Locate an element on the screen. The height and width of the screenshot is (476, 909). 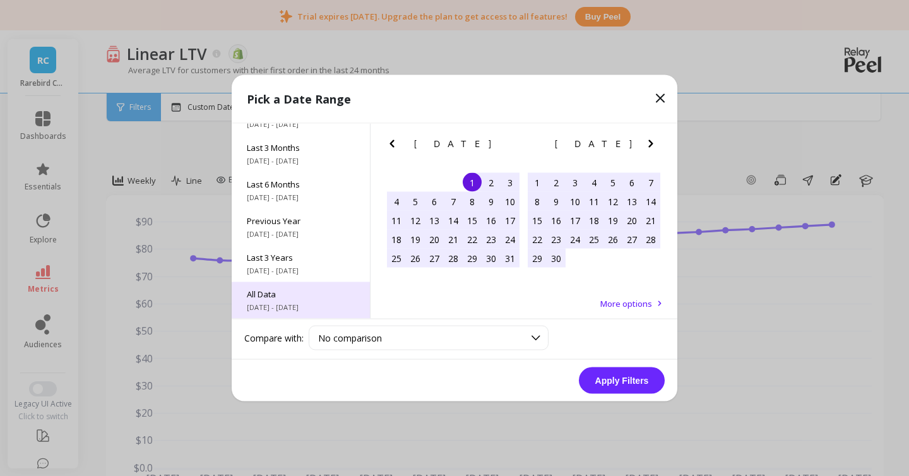
div: Choose Sunday, June 22nd, 2025 is located at coordinates (537, 239).